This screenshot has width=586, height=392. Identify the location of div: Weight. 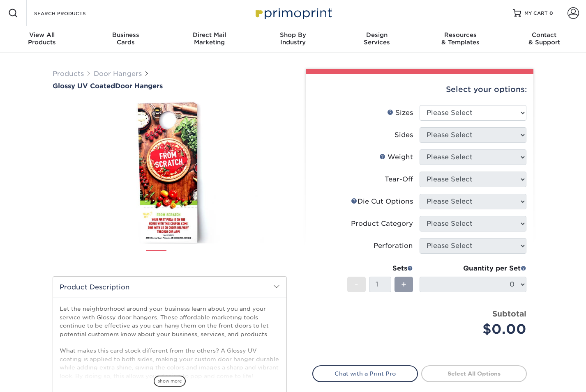
(396, 157).